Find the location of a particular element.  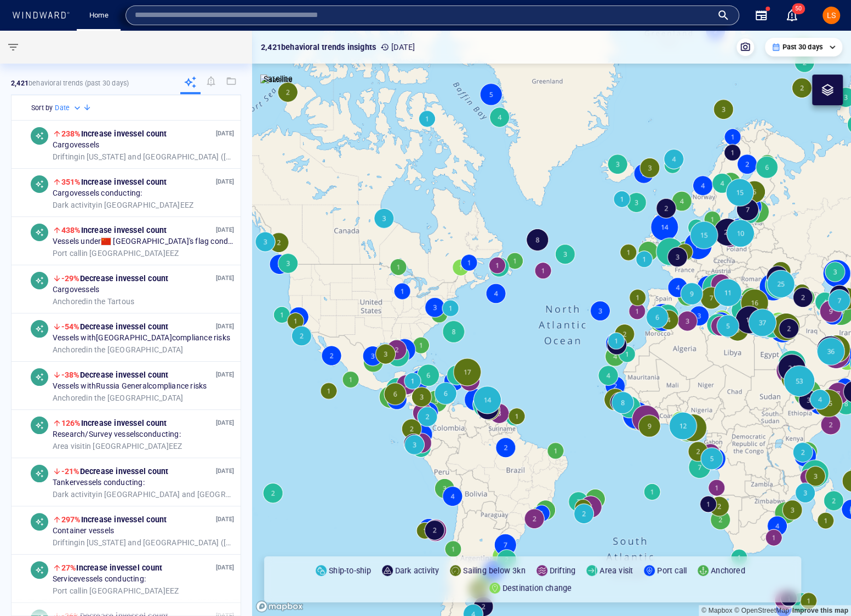

p: behavioral trends (Past 30 days) is located at coordinates (69, 83).